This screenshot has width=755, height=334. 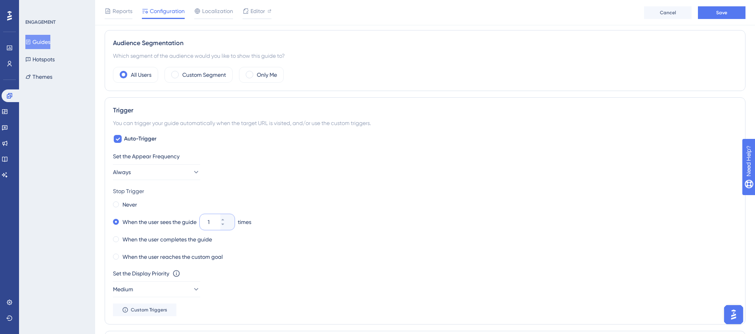 I want to click on button: Cancel, so click(x=668, y=13).